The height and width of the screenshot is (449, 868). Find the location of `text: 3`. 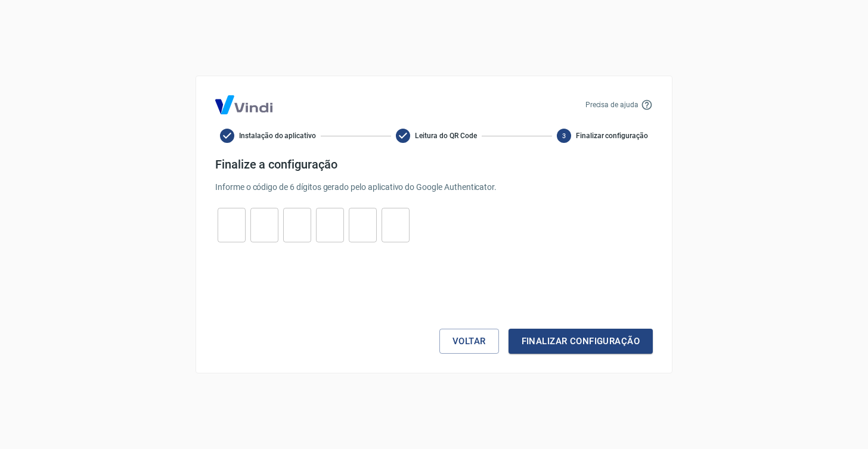

text: 3 is located at coordinates (564, 136).